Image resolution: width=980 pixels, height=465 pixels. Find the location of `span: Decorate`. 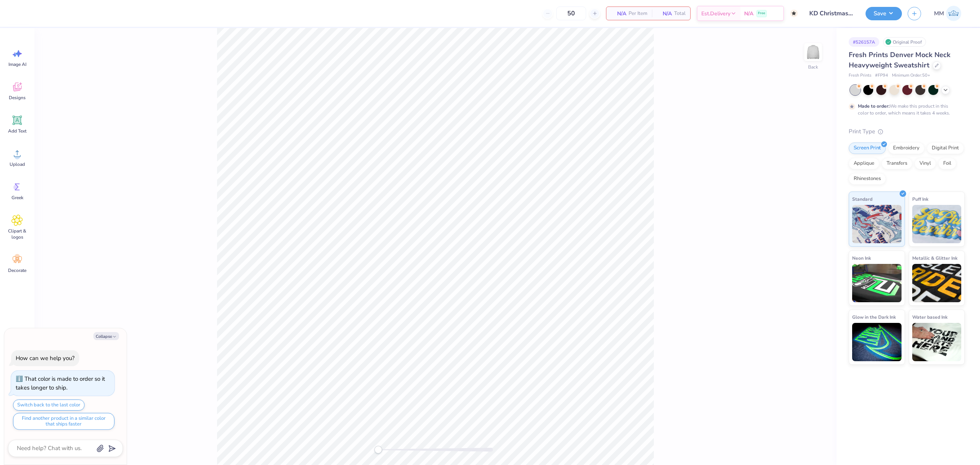

span: Decorate is located at coordinates (17, 270).